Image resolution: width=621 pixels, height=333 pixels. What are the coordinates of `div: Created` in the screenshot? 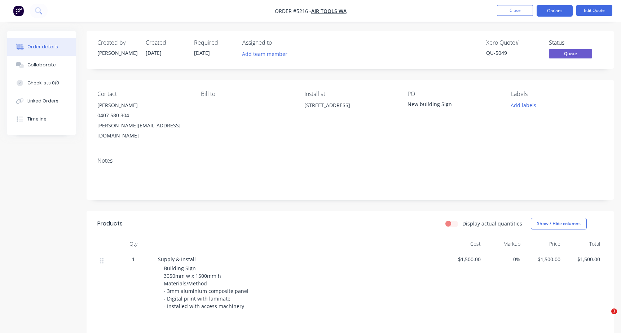 It's located at (165, 43).